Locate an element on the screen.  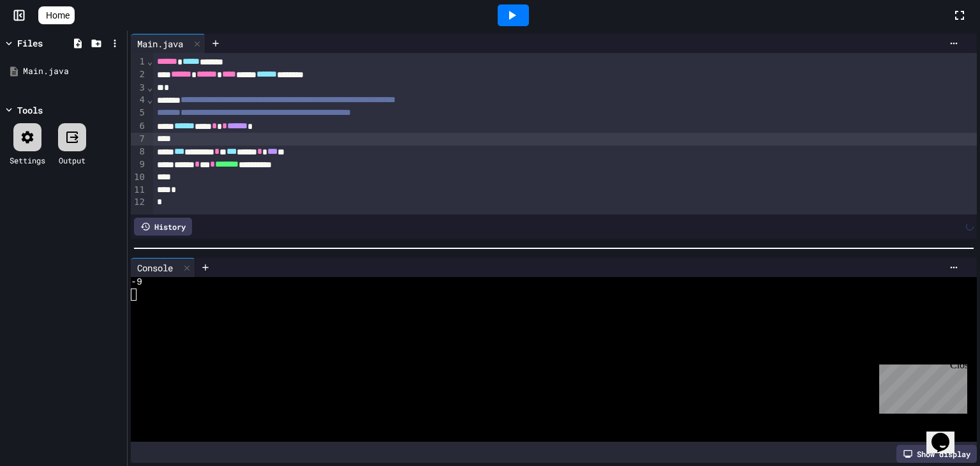
div: 3 is located at coordinates (139, 88).